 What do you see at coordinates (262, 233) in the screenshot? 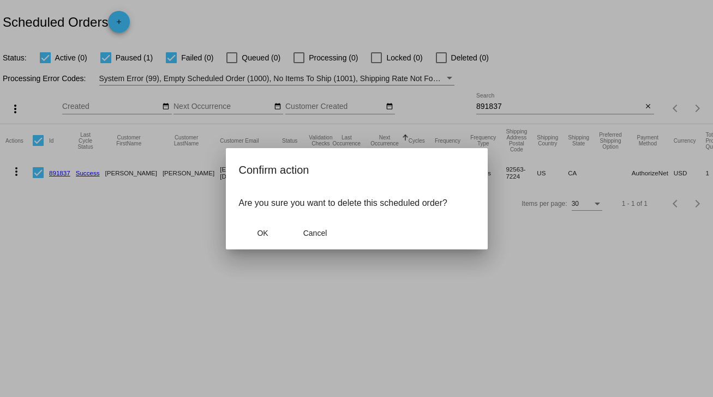
I see `span: OK` at bounding box center [262, 233].